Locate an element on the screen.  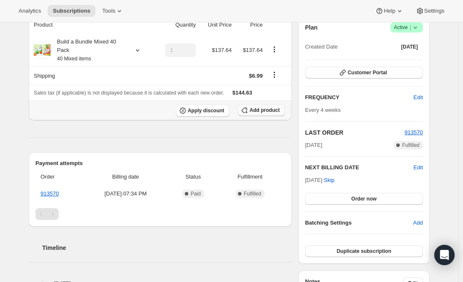
span: Every 4 weeks is located at coordinates (323, 110).